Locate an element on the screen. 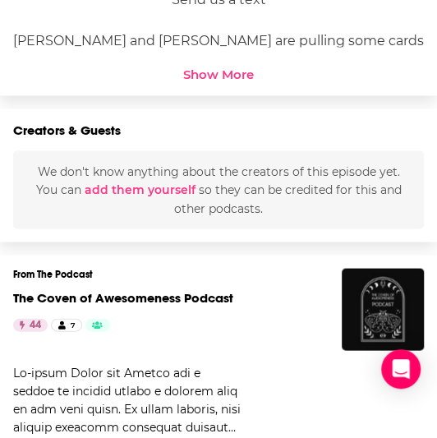 Image resolution: width=437 pixels, height=438 pixels. span: We don't know anything about the creators of this episode yet . You can so they can be credited f... is located at coordinates (218, 189).